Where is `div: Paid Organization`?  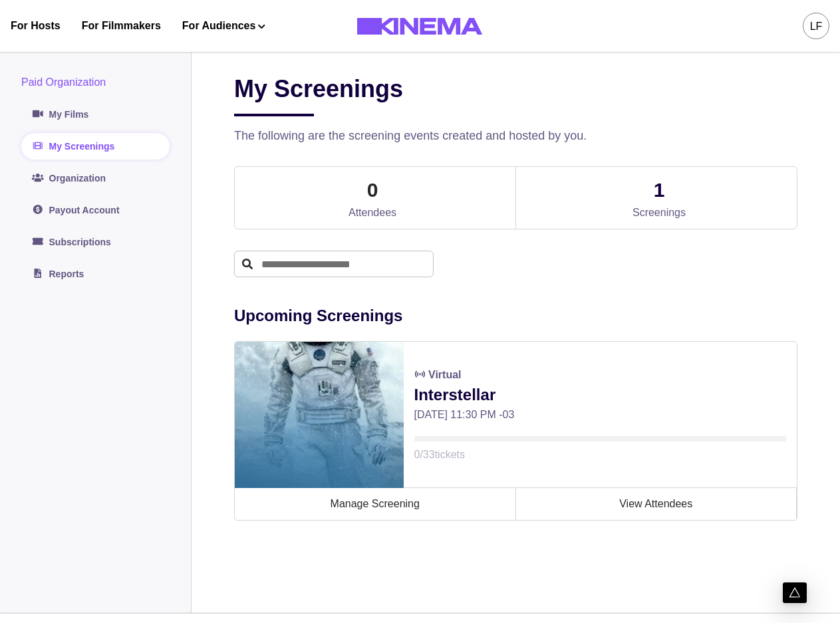 div: Paid Organization is located at coordinates (95, 82).